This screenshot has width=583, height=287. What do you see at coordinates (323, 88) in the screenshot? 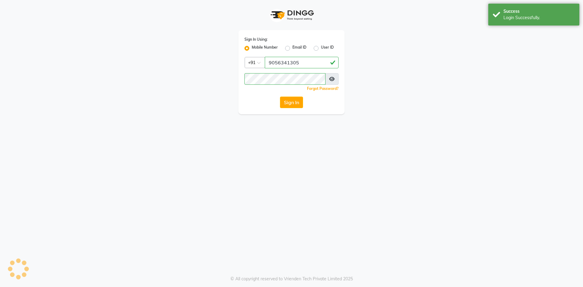
I see `a: Forgot Password?` at bounding box center [323, 88].